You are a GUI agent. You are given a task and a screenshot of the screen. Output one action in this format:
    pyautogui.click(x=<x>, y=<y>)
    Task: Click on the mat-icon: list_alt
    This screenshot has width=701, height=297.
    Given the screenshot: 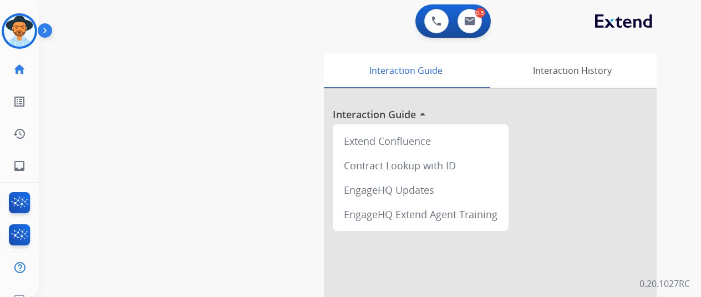 What is the action you would take?
    pyautogui.click(x=19, y=101)
    